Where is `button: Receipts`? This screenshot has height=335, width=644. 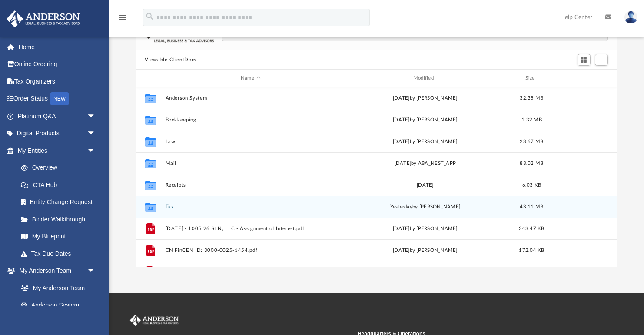 button: Receipts is located at coordinates (250, 185).